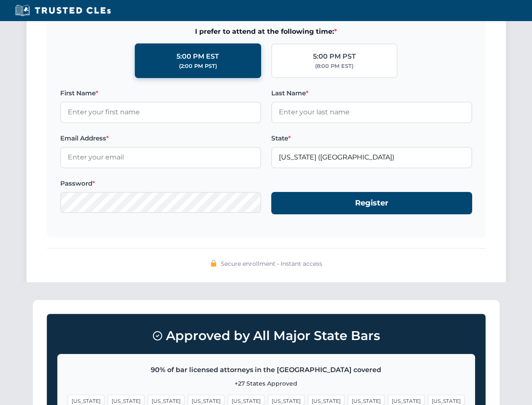 The width and height of the screenshot is (532, 405). Describe the element at coordinates (63, 10) in the screenshot. I see `img: Trusted CLEs` at that location.